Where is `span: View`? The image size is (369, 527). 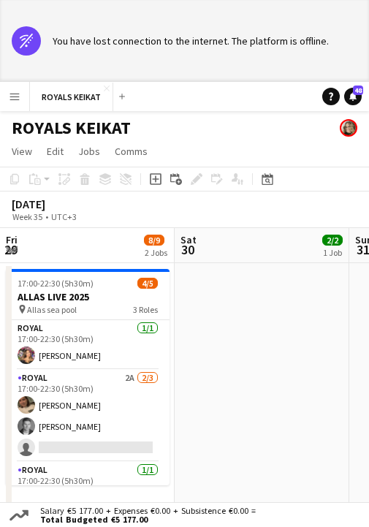
span: View is located at coordinates (22, 151).